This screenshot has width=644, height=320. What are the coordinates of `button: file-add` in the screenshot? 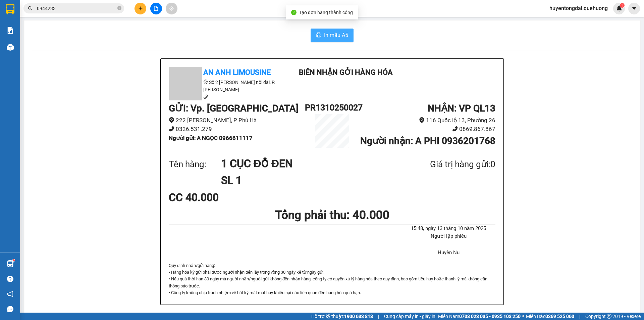 It's located at (156, 9).